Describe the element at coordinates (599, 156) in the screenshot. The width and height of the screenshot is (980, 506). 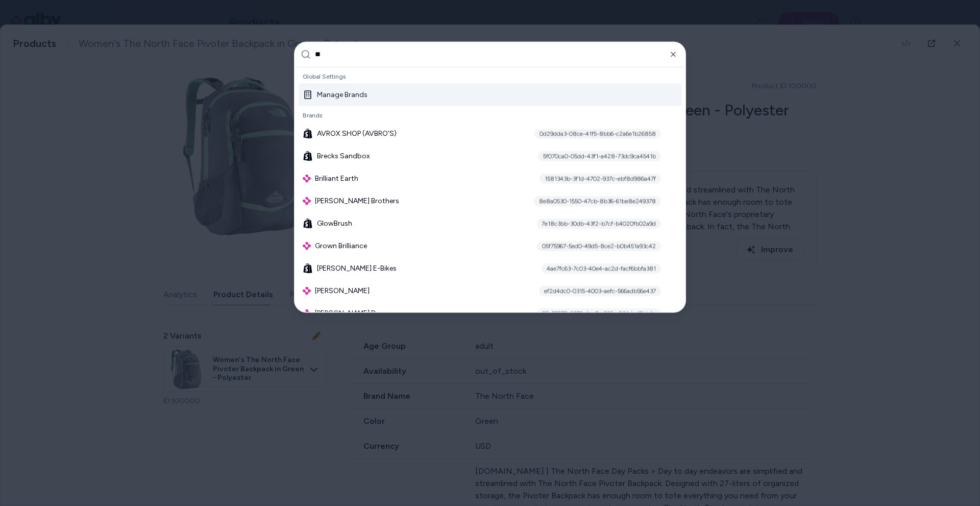
I see `div: 5f070ca0-05dd-43f1-a428-73dc9ca4541b` at that location.